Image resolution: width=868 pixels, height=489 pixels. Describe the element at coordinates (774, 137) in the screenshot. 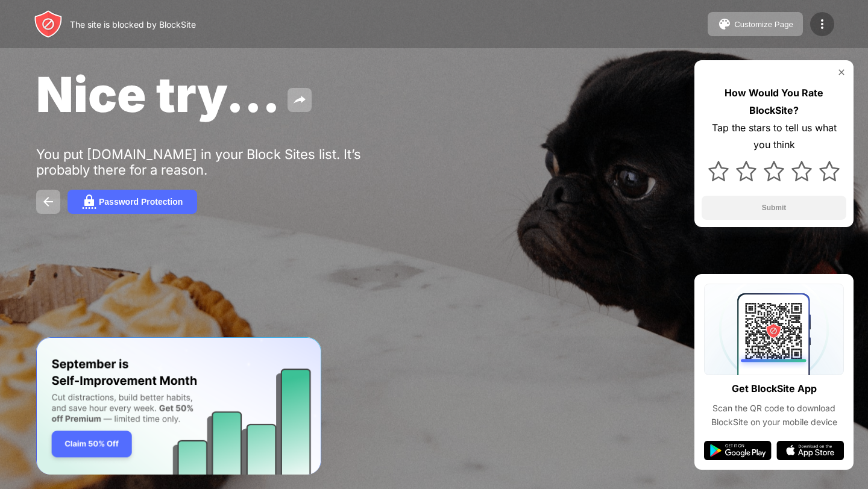

I see `div: Tap the stars to tell us what you think` at that location.